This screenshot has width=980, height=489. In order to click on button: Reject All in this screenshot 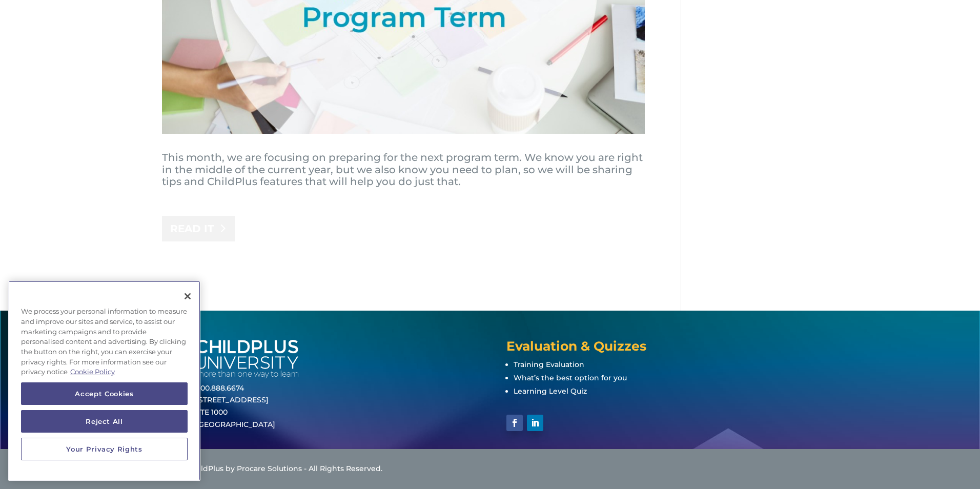, I will do `click(104, 421)`.